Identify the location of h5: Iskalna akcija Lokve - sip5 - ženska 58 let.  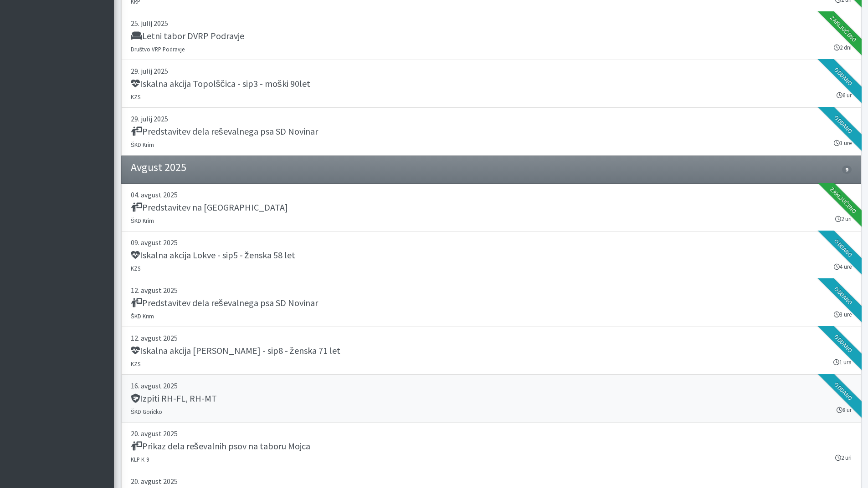
(212, 255).